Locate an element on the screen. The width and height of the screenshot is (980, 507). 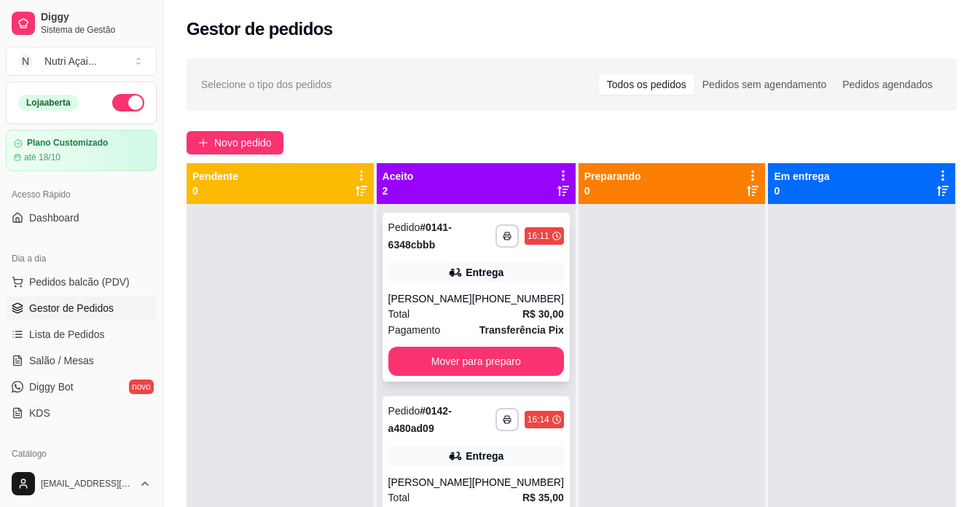
div: Acesso Rápido is located at coordinates (81, 195).